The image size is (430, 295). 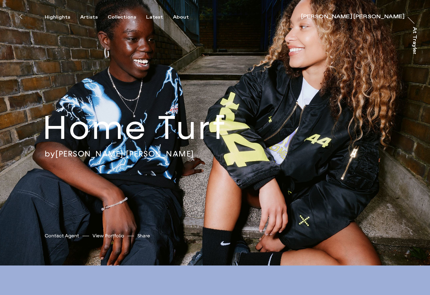 I want to click on div: Latest, so click(x=154, y=17).